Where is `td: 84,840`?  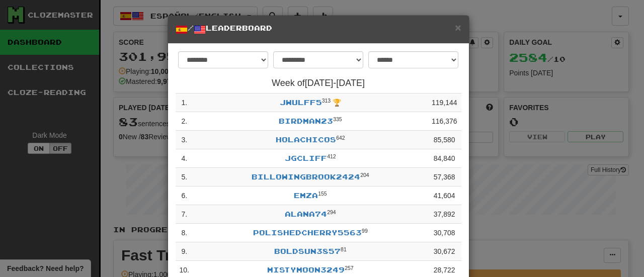 td: 84,840 is located at coordinates (444, 158).